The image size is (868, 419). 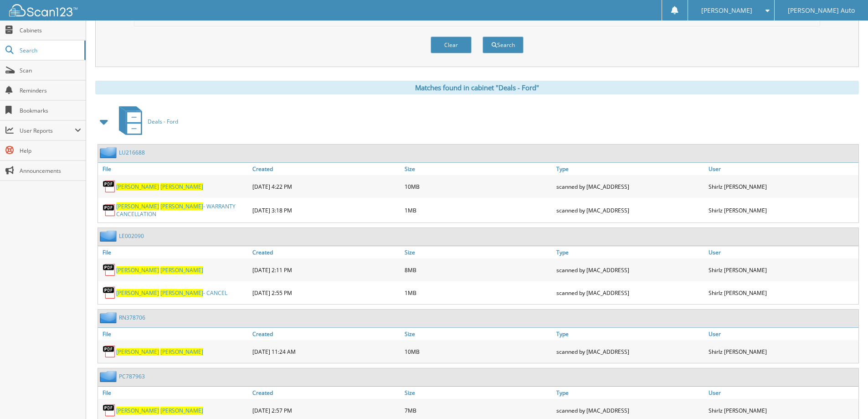 I want to click on div: Matches found in cabinet "Deals - Ford", so click(x=477, y=87).